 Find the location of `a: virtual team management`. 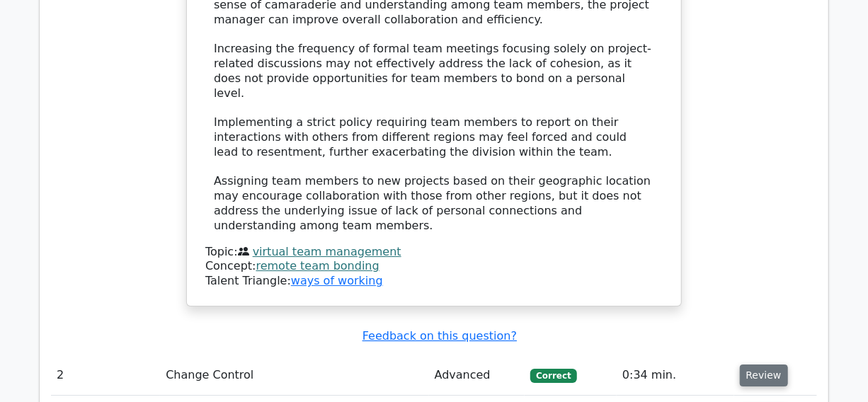

a: virtual team management is located at coordinates (327, 251).